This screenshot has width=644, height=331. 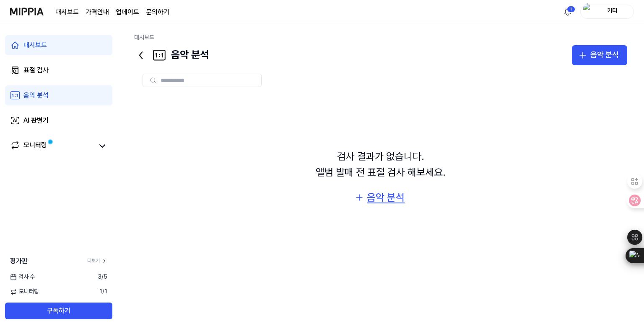 What do you see at coordinates (22, 277) in the screenshot?
I see `span: 검사 수` at bounding box center [22, 277].